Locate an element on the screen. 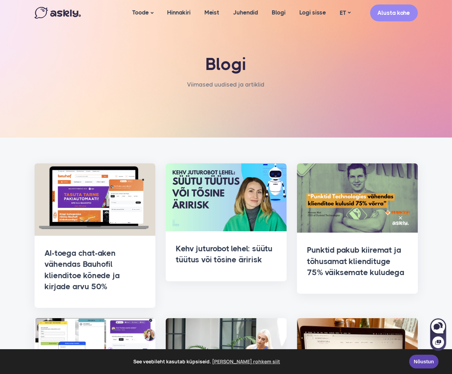 The width and height of the screenshot is (452, 374). a: ET is located at coordinates (345, 13).